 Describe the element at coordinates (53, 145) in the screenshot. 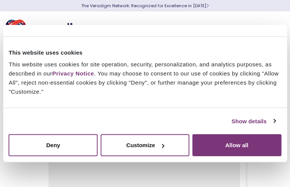

I see `button: Deny` at that location.